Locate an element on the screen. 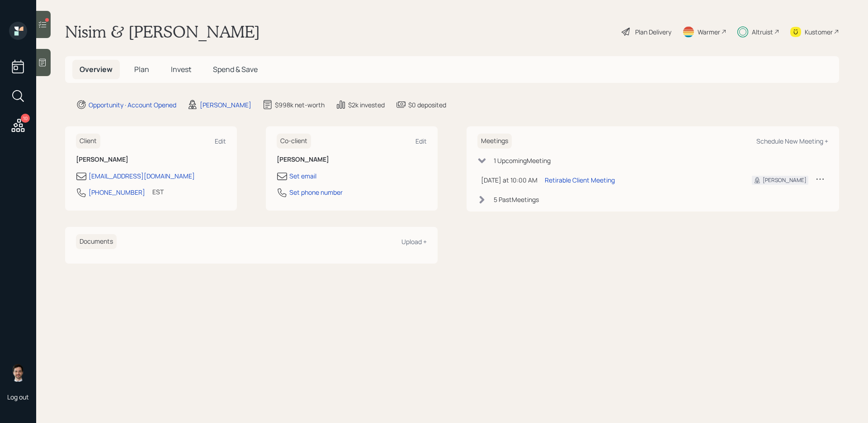  span: Plan is located at coordinates (141, 70).